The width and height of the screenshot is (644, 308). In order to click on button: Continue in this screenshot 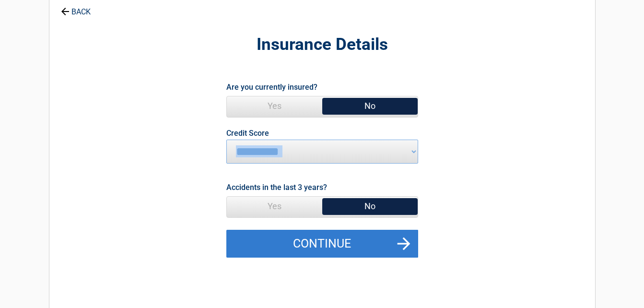, I will do `click(322, 243)`.